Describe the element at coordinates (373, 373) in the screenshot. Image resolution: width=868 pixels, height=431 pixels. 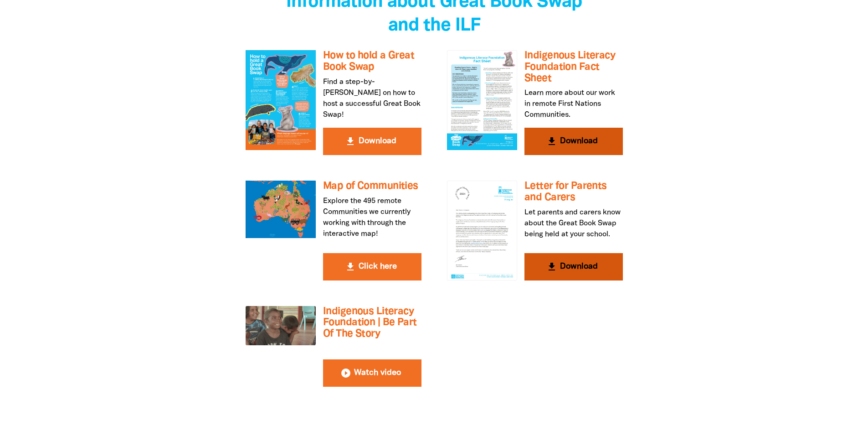
I see `button: play_circle_filled Watch video` at that location.